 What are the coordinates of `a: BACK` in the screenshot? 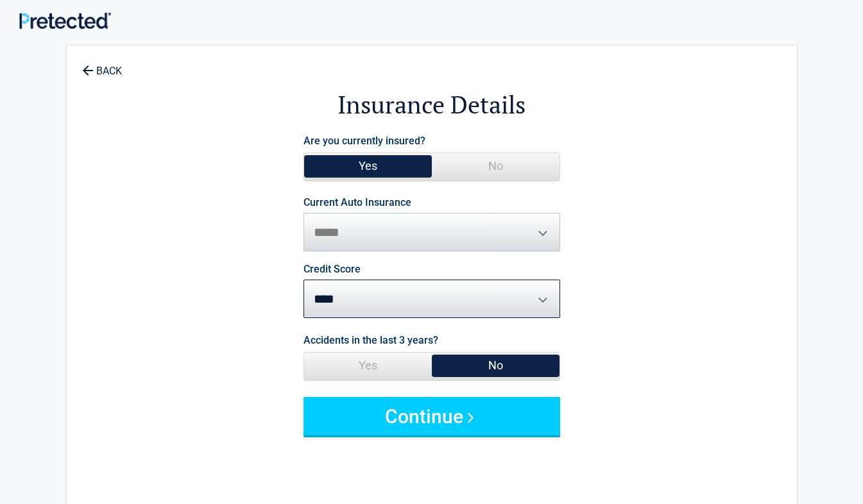 It's located at (102, 65).